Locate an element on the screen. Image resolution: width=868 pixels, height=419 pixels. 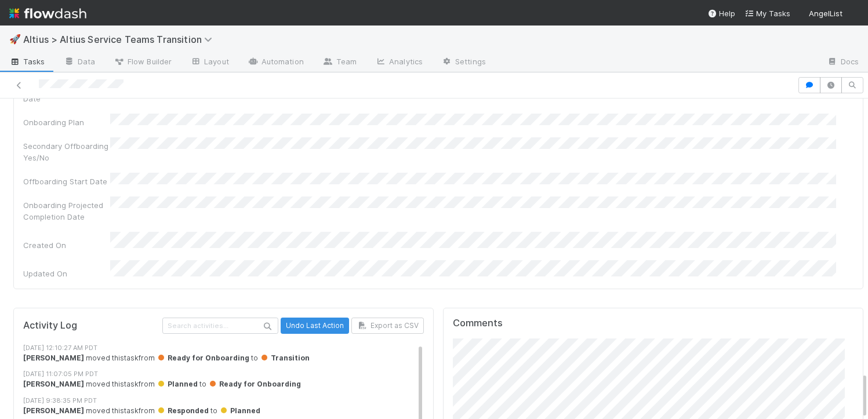
span: Altius > Altius Service Teams Transition is located at coordinates (121, 40).